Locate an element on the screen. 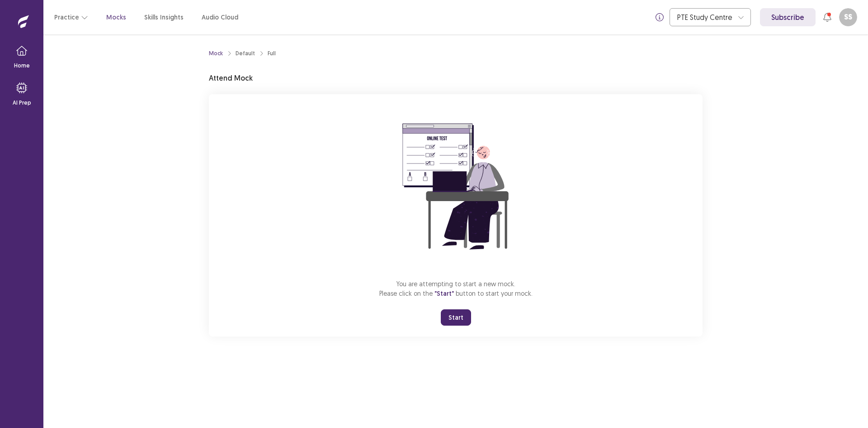 The image size is (868, 428). p: AI Prep is located at coordinates (22, 103).